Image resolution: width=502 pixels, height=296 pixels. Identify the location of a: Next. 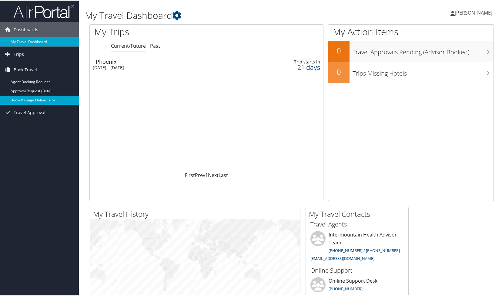
(213, 174).